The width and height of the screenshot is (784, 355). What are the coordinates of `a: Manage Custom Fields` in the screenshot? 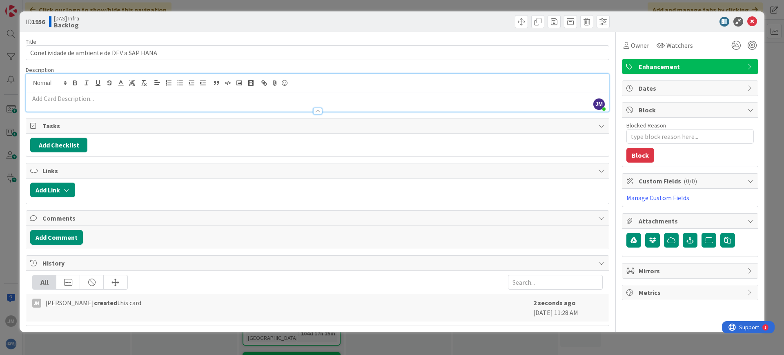 It's located at (658, 198).